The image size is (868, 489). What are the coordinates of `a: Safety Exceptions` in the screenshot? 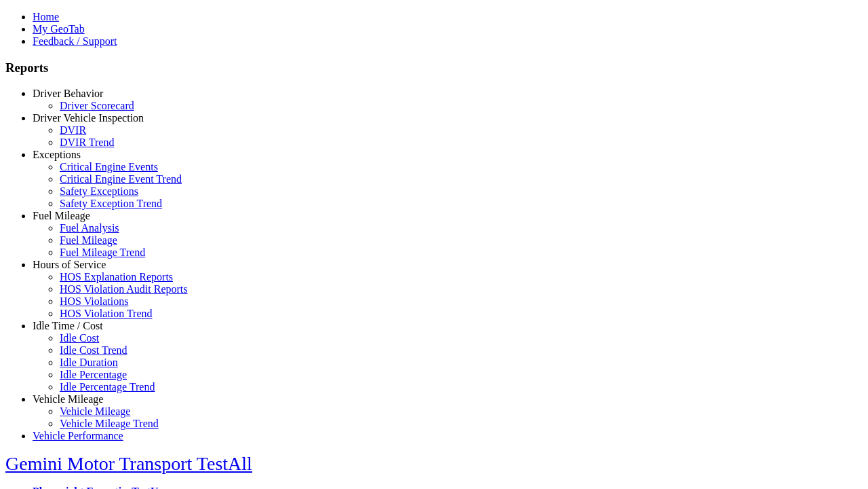 It's located at (100, 190).